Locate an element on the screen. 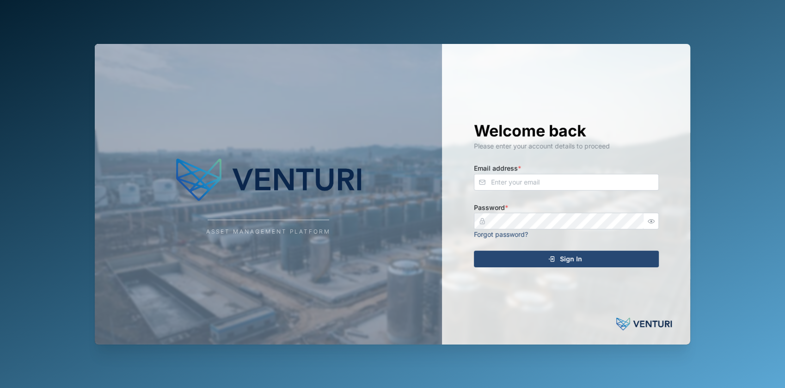  button: Sign In is located at coordinates (566, 259).